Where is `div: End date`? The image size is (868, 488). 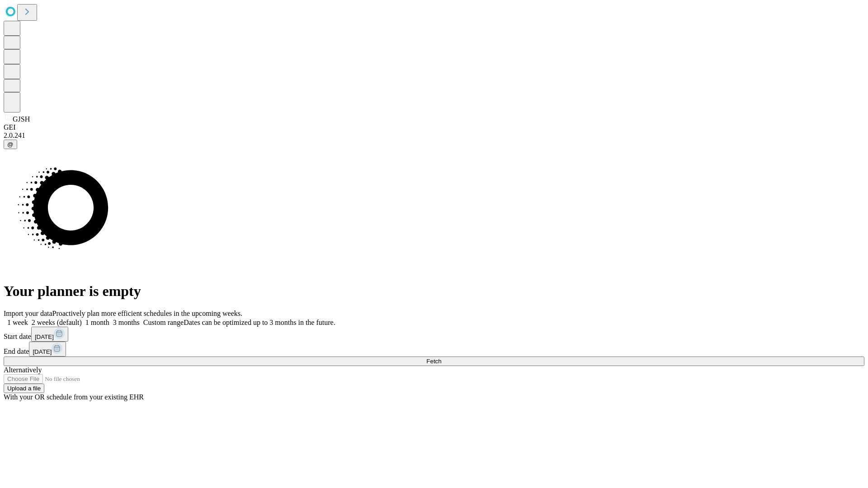 div: End date is located at coordinates (434, 349).